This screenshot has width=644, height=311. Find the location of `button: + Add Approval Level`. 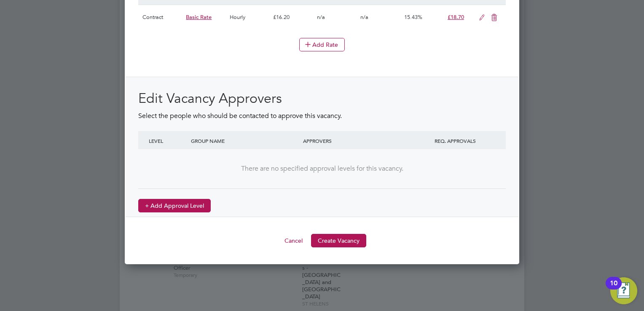

button: + Add Approval Level is located at coordinates (175, 206).